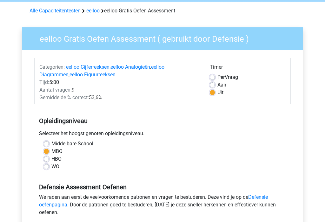  Describe the element at coordinates (228, 77) in the screenshot. I see `label: Vraag` at that location.